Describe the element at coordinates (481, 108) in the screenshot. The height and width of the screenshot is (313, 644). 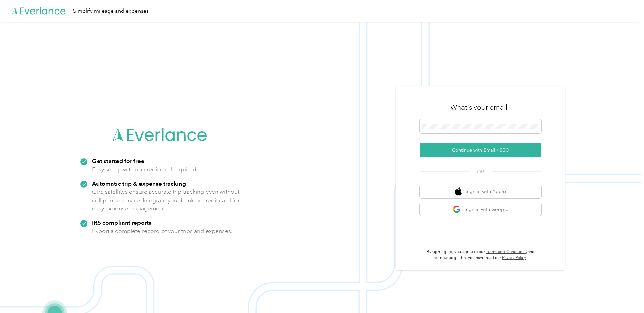
I see `h3: What's your email?` at that location.